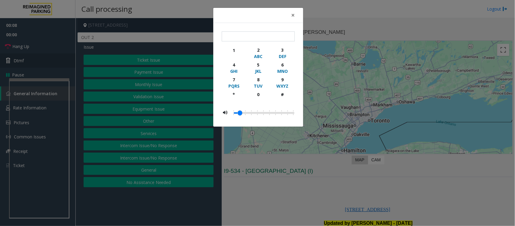  Describe the element at coordinates (258, 56) in the screenshot. I see `div: ABC` at that location.